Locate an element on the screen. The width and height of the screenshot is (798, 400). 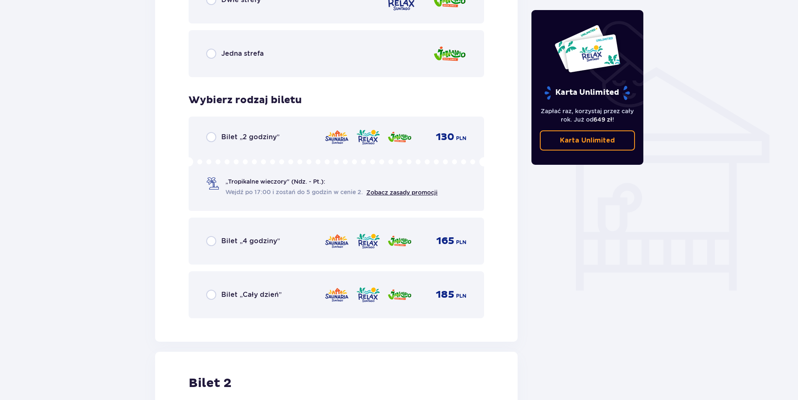
p: 185 is located at coordinates (445, 295).